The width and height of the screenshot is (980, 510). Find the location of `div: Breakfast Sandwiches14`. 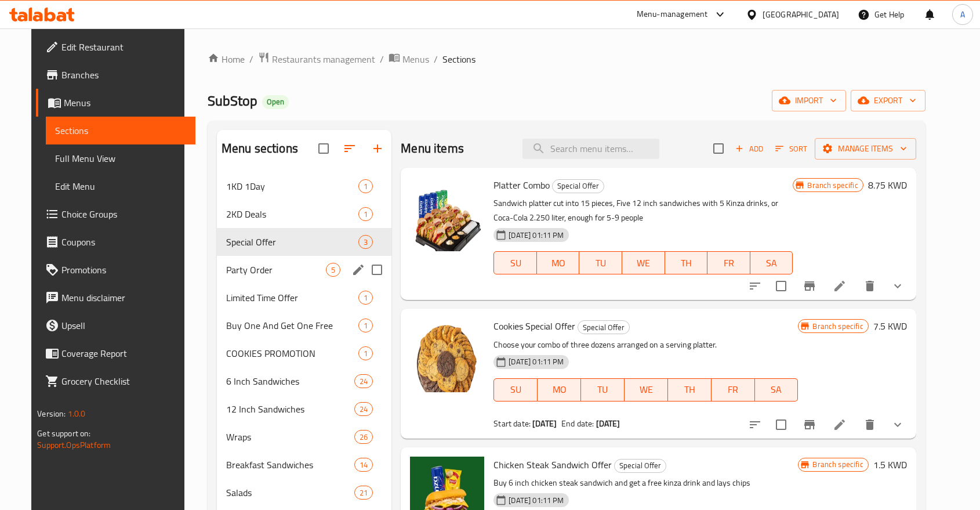

div: Breakfast Sandwiches14 is located at coordinates (304, 465).